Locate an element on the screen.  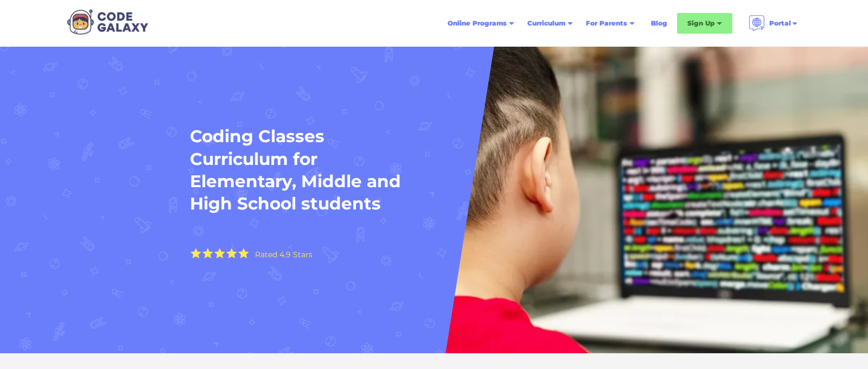
a: Blog is located at coordinates (659, 23).